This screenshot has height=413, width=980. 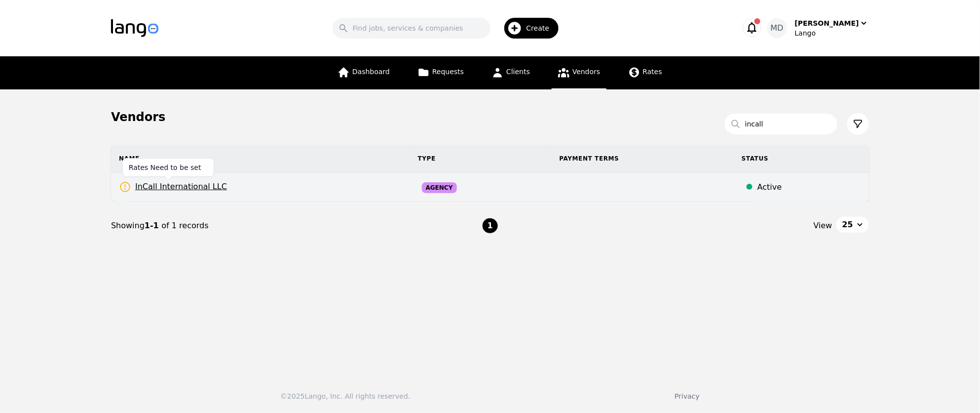 I want to click on img: Logo, so click(x=135, y=29).